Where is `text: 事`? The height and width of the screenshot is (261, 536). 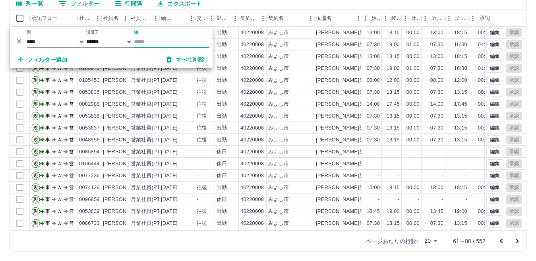
text: 事 is located at coordinates (48, 188).